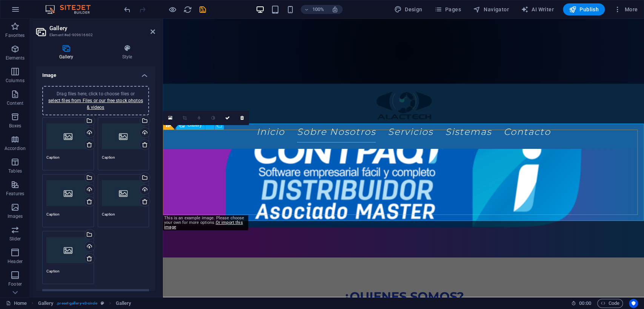 The image size is (644, 309). I want to click on p: Columns, so click(15, 80).